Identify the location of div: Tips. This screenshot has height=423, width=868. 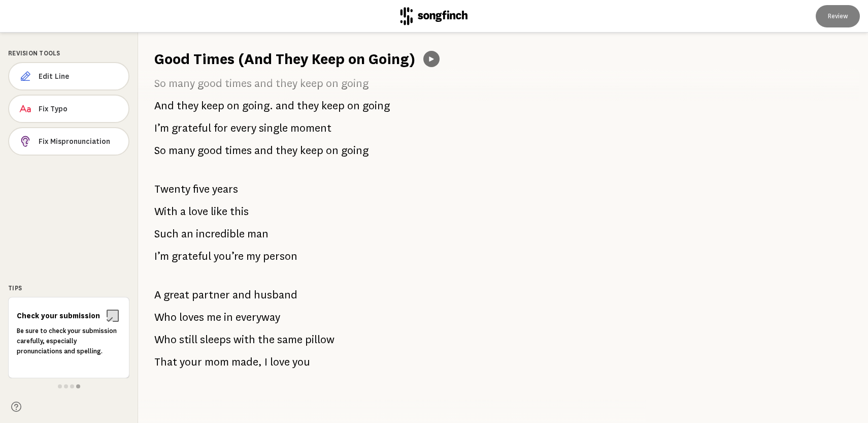
(69, 288).